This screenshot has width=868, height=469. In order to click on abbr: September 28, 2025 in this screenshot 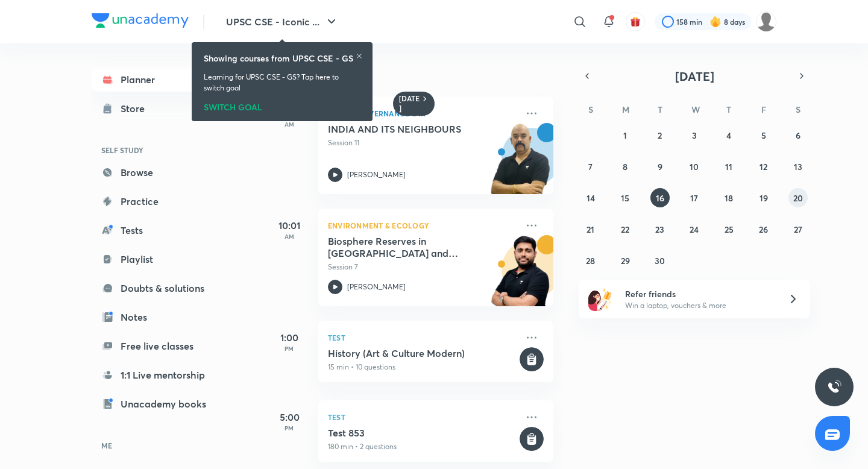, I will do `click(590, 260)`.